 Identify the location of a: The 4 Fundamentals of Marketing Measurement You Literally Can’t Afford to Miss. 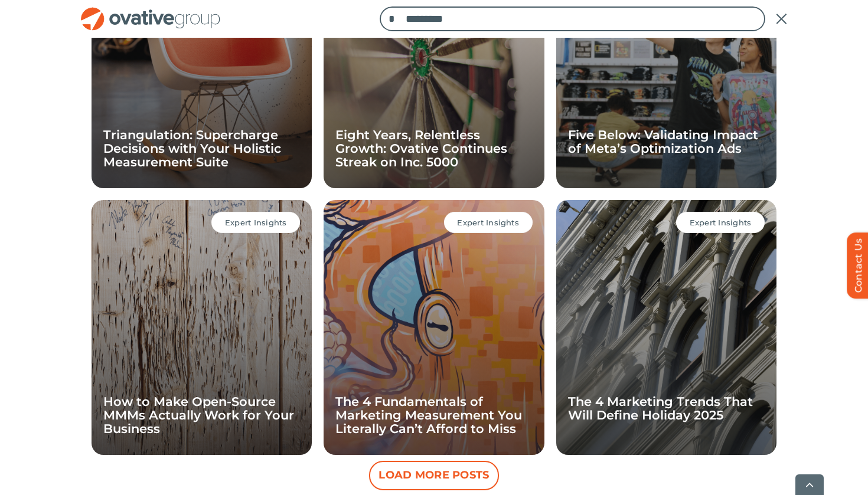
(428, 415).